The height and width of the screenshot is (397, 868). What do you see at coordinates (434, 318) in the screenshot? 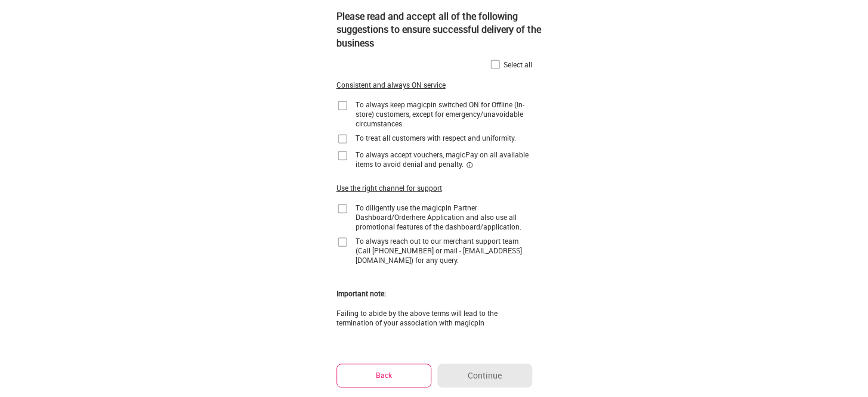
I see `div: Failing to abide by the above terms will lead to the termination of your association with magicpin` at bounding box center [434, 318].